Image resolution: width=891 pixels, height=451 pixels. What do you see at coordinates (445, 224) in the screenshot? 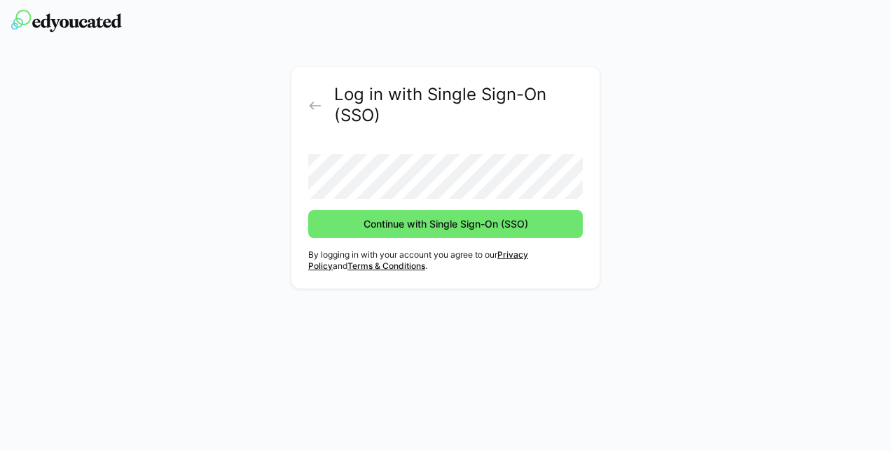
I see `span: Continue with Single Sign-On (SSO)` at bounding box center [445, 224].